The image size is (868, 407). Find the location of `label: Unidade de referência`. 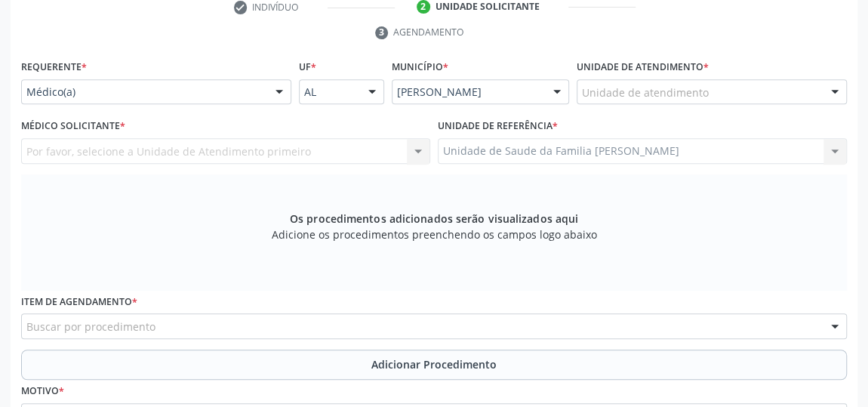

label: Unidade de referência is located at coordinates (497, 126).